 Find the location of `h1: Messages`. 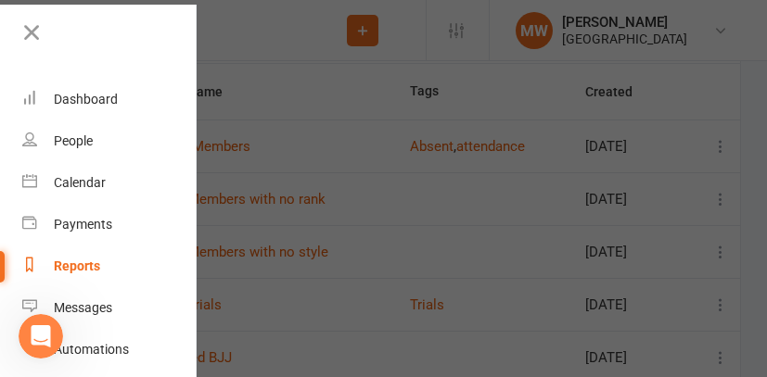

h1: Messages is located at coordinates (187, 23).